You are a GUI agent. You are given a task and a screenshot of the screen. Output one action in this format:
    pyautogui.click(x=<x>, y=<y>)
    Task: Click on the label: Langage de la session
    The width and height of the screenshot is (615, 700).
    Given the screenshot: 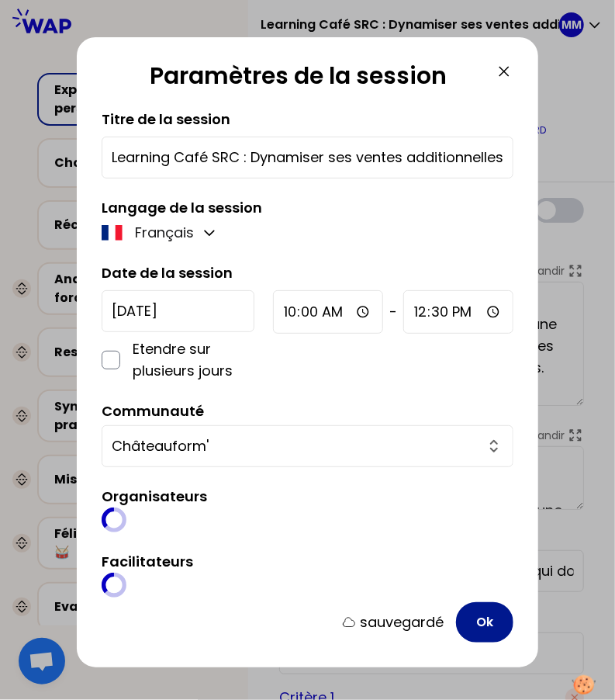 What is the action you would take?
    pyautogui.click(x=182, y=207)
    